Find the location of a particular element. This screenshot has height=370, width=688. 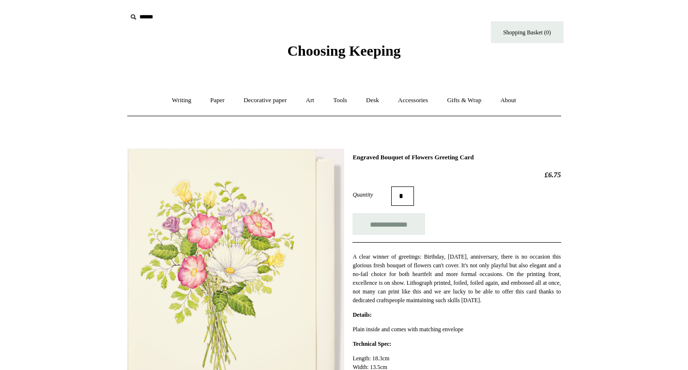

a: Shopping Basket (0) is located at coordinates (527, 32).